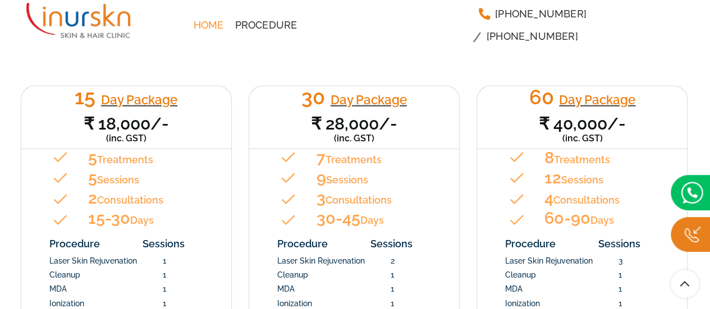 Image resolution: width=710 pixels, height=309 pixels. I want to click on strong: 12, so click(553, 178).